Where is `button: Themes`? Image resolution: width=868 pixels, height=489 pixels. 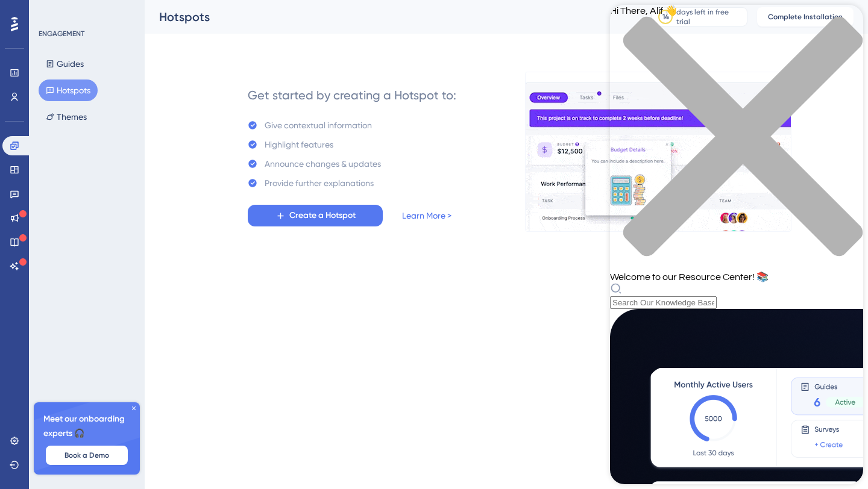
button: Themes is located at coordinates (66, 117).